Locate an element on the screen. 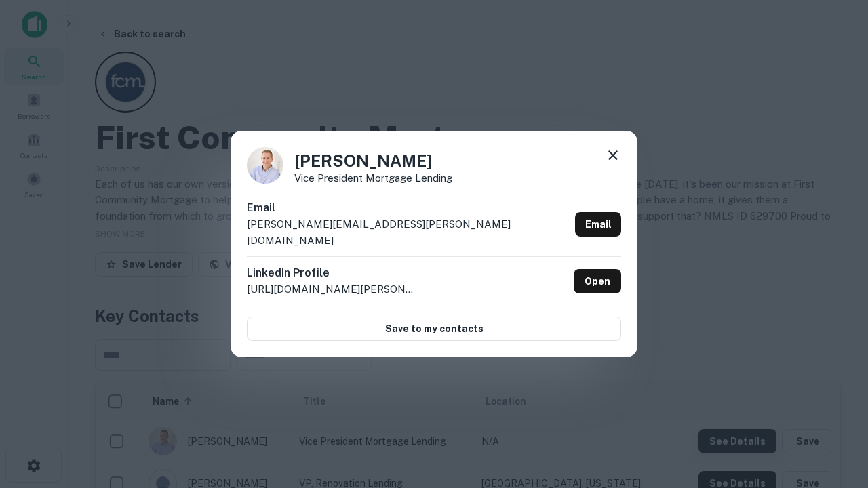 The width and height of the screenshot is (868, 488). p: Vice President Mortgage Lending is located at coordinates (373, 177).